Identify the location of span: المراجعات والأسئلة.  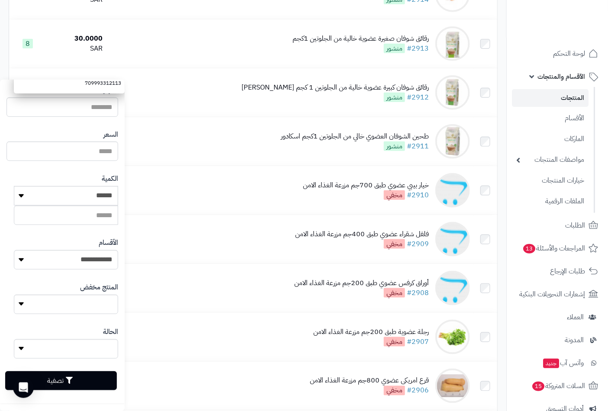
(553, 248).